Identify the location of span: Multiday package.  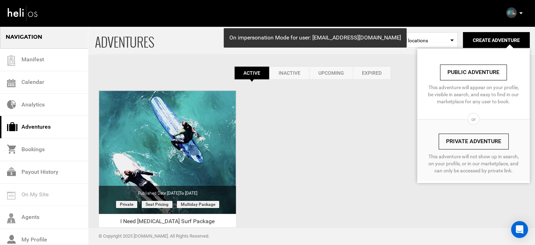
(198, 204).